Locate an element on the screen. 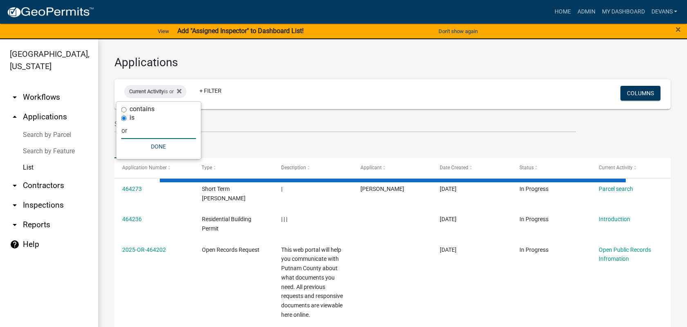  a: Data is located at coordinates (126, 145).